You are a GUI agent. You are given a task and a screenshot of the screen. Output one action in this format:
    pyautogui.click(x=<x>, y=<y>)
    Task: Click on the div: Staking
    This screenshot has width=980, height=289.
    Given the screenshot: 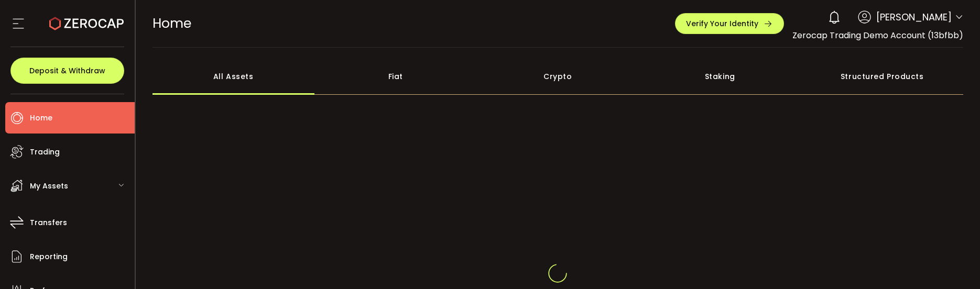 What is the action you would take?
    pyautogui.click(x=720, y=76)
    